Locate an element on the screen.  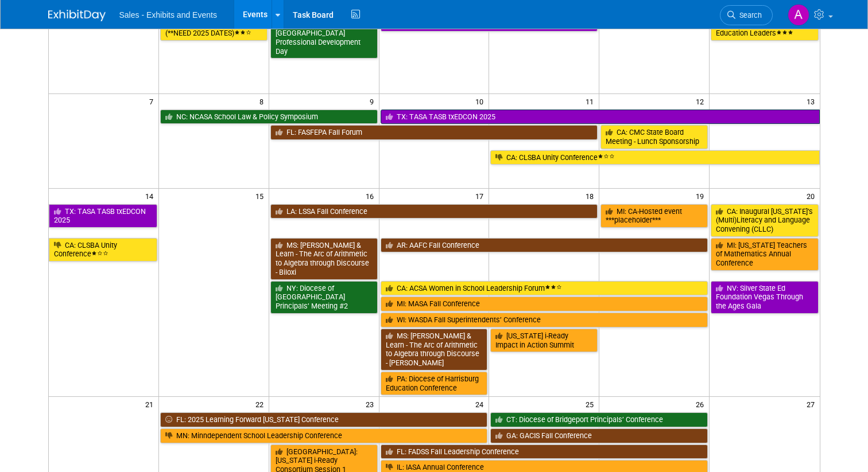
img: ExhibitDay is located at coordinates (77, 16).